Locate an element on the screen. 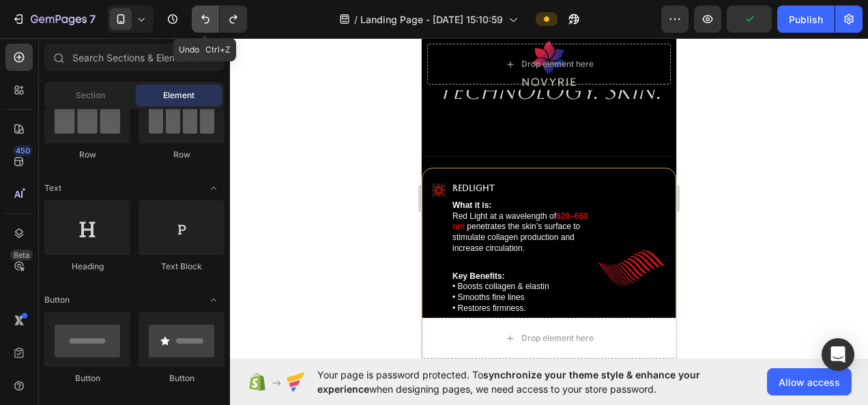 The height and width of the screenshot is (405, 868). div: Open Intercom Messenger is located at coordinates (838, 354).